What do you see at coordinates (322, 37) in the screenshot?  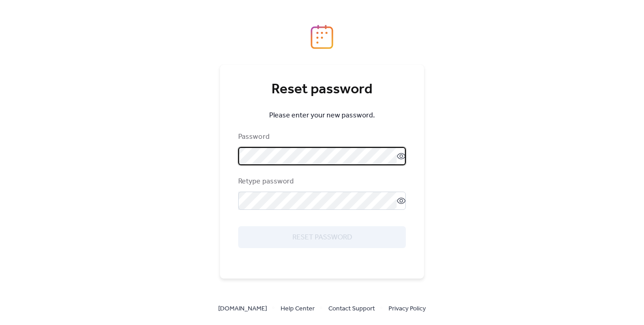 I see `img: logo` at bounding box center [322, 37].